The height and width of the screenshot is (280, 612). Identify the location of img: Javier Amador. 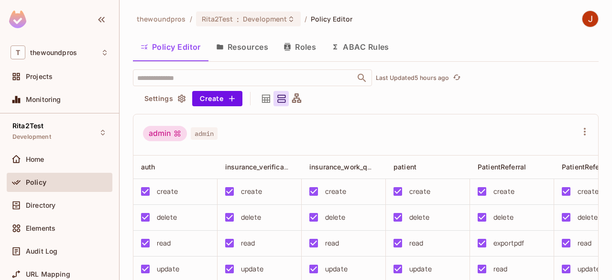
(590, 19).